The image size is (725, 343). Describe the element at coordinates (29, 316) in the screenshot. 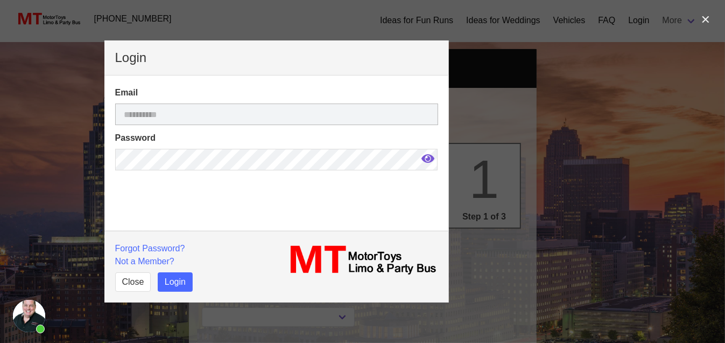

I see `div: Open chat` at that location.